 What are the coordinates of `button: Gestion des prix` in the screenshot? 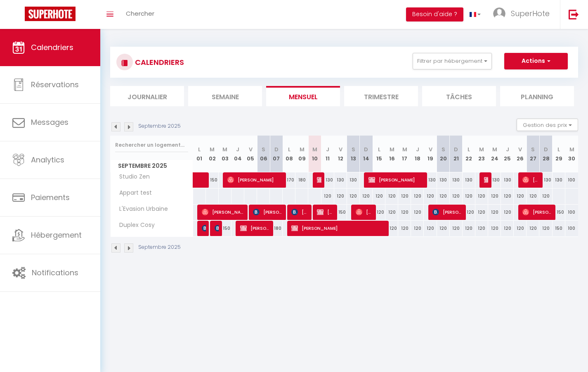 It's located at (547, 125).